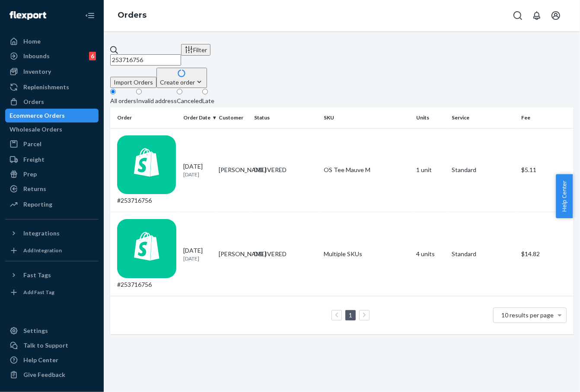 The image size is (580, 392). Describe the element at coordinates (181, 82) in the screenshot. I see `div: Create order` at that location.